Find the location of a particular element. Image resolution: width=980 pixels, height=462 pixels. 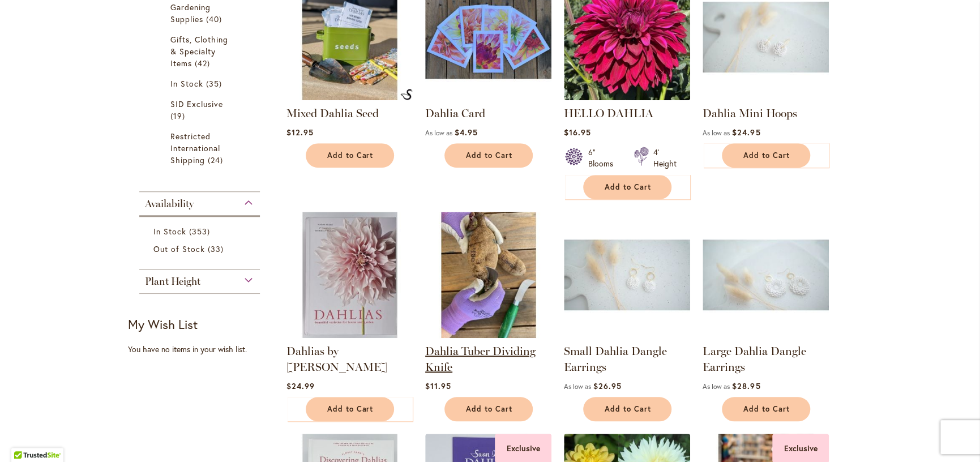

img: Dahlias by Naomi Slade - FRONT is located at coordinates (349, 275).